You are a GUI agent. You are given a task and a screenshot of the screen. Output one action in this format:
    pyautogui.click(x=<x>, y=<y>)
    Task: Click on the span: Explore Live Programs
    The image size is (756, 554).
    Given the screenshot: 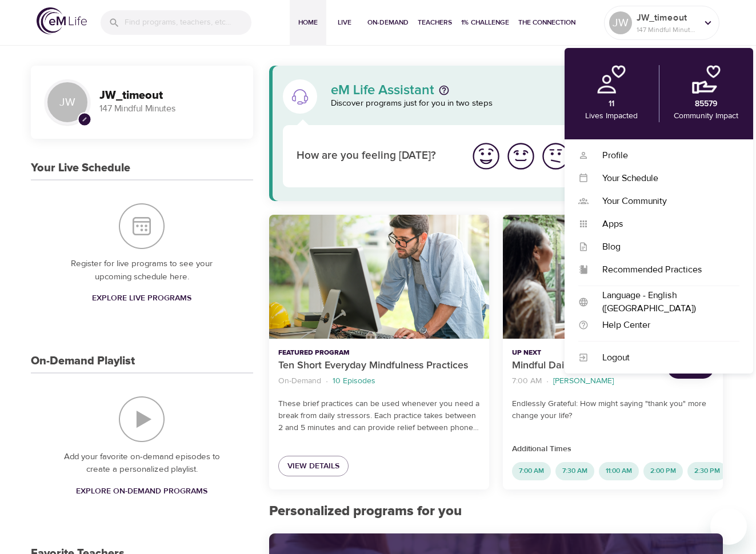 What is the action you would take?
    pyautogui.click(x=142, y=299)
    